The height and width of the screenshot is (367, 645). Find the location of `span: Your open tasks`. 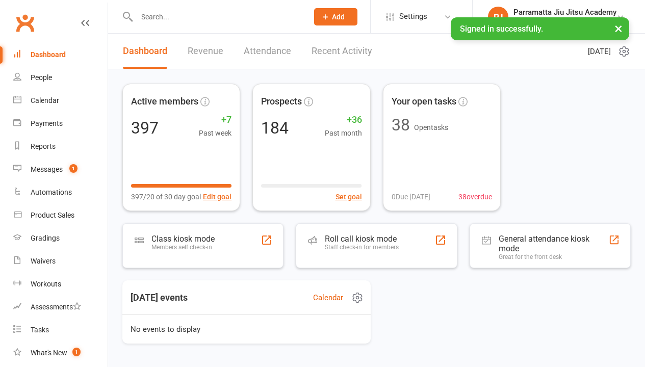

span: Your open tasks is located at coordinates (424, 101).